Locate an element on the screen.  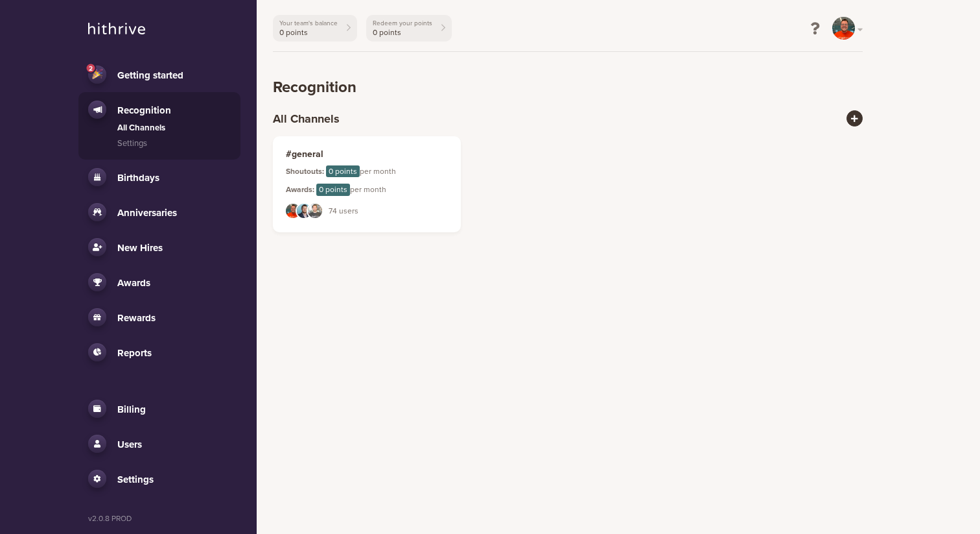
span: Recognition is located at coordinates (144, 110).